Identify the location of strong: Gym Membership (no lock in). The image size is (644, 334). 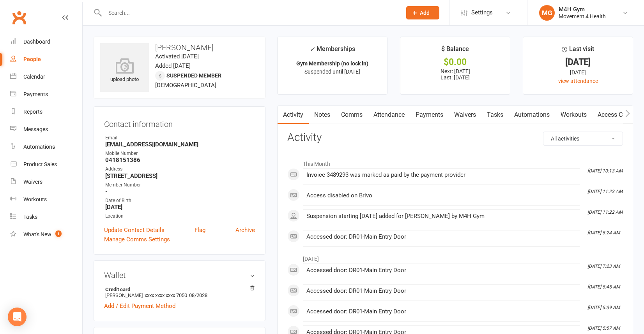
(332, 64).